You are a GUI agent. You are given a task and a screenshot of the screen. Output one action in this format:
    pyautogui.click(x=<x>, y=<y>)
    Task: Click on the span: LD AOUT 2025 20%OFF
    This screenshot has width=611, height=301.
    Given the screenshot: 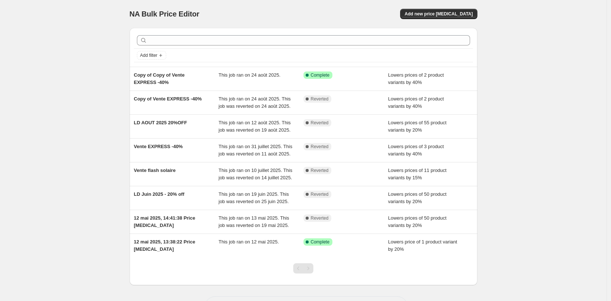 What is the action you would take?
    pyautogui.click(x=160, y=122)
    